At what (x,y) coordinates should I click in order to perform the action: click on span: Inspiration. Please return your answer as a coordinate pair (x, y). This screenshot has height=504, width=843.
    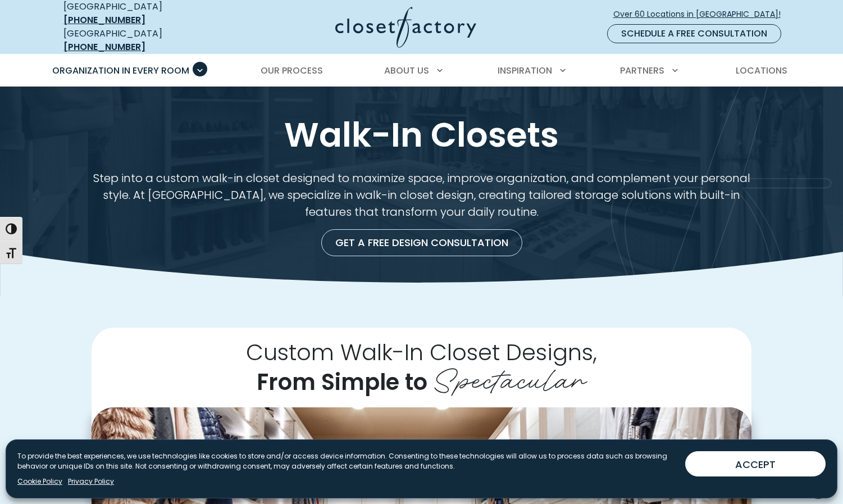
    Looking at the image, I should click on (525, 71).